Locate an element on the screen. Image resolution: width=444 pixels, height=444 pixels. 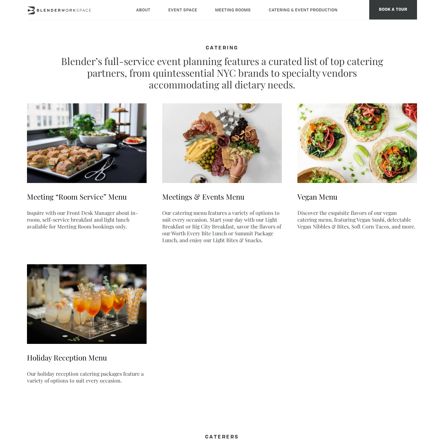
a: Meetings & Events Menu is located at coordinates (203, 197).